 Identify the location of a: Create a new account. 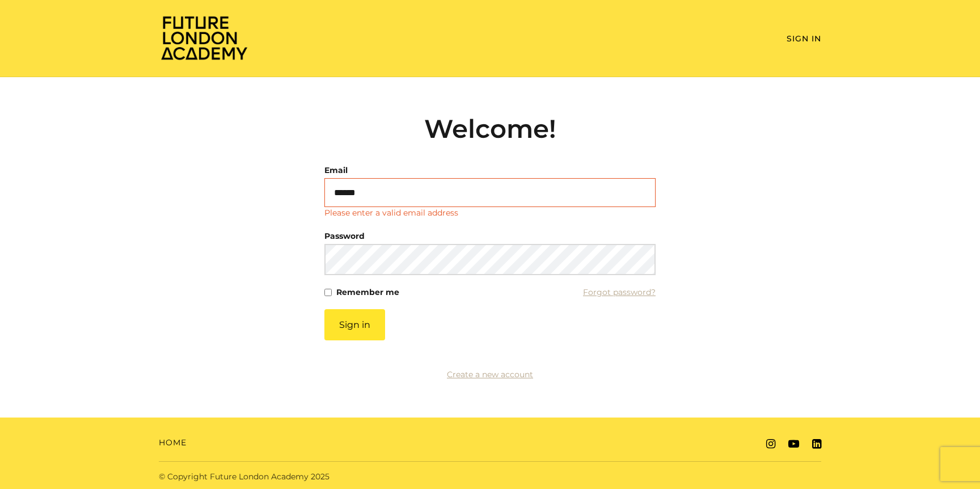
(490, 374).